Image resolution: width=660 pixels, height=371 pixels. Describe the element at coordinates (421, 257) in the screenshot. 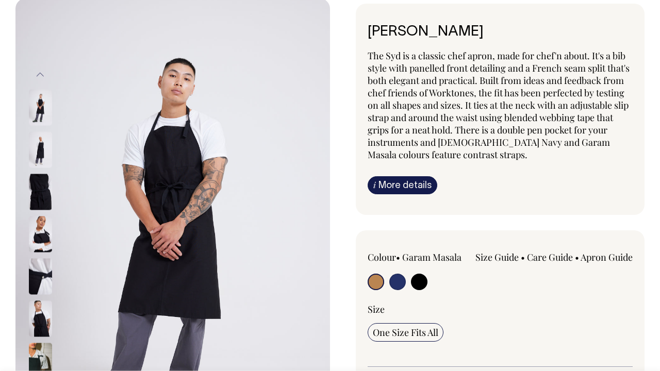

I see `div: Colour` at that location.